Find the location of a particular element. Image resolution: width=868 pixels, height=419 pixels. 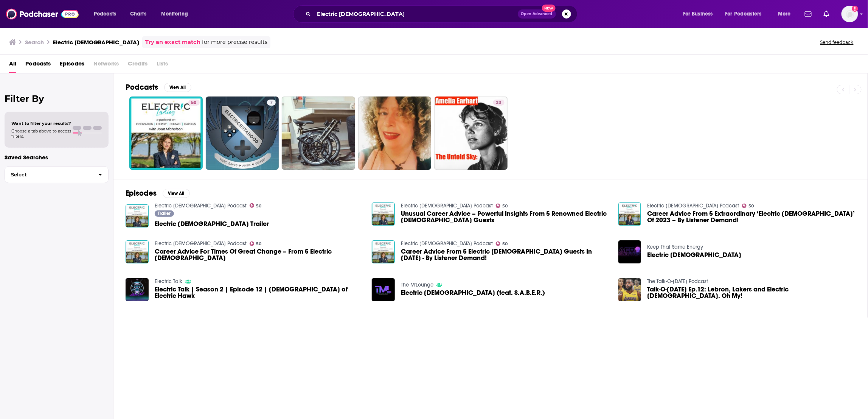

span: Episodes is located at coordinates (72, 65).